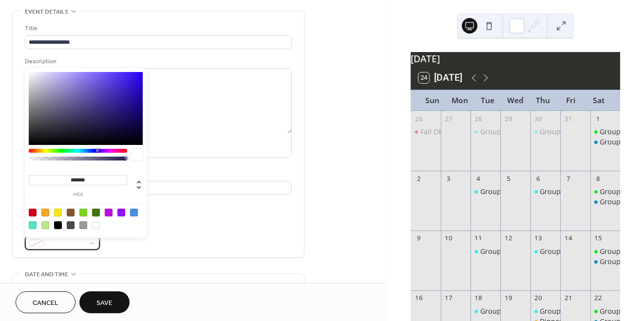 Image resolution: width=644 pixels, height=321 pixels. What do you see at coordinates (45, 225) in the screenshot?
I see `div: #B8E986` at bounding box center [45, 225].